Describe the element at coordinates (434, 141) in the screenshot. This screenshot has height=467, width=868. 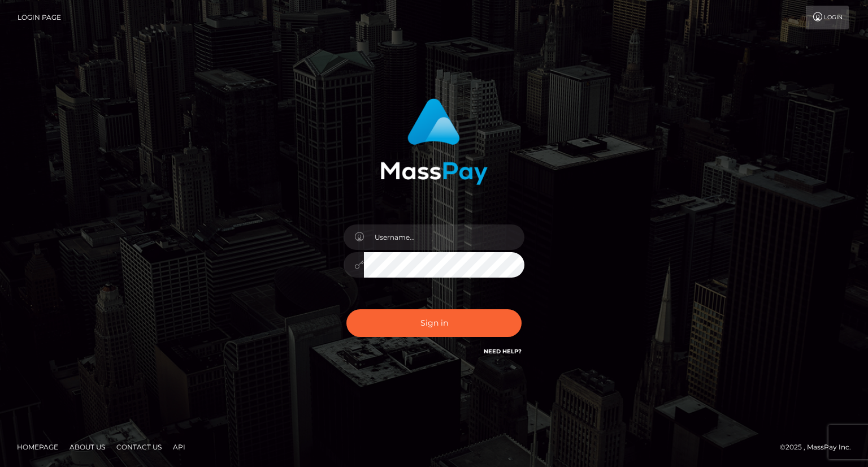
I see `img: MassPay Login` at that location.